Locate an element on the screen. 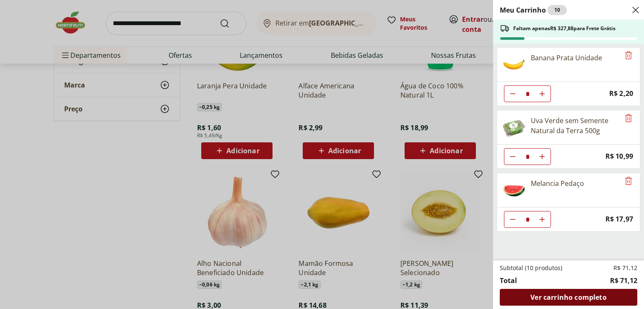  span: Total is located at coordinates (508, 281).